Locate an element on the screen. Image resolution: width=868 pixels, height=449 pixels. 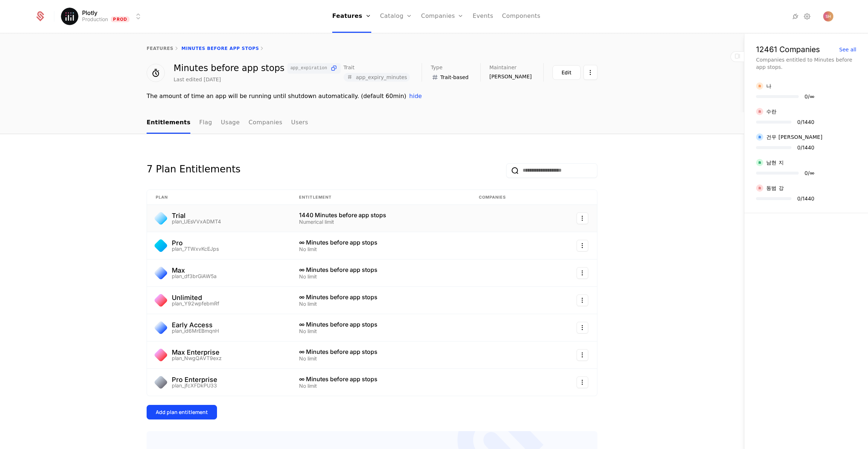
ul: Choose Sub Page is located at coordinates (227, 123).